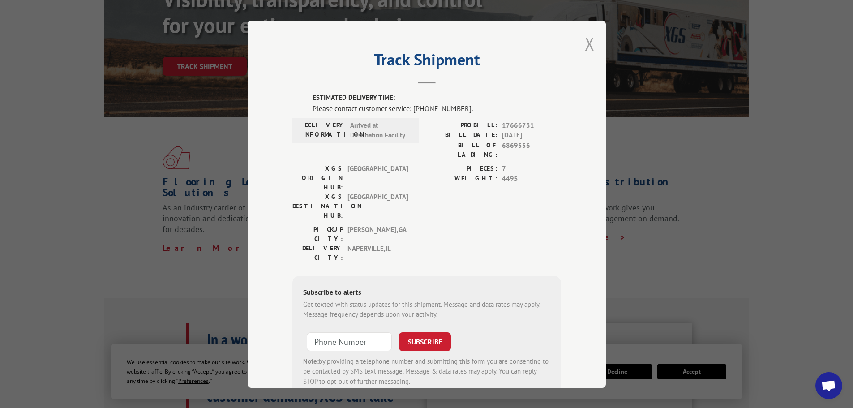 This screenshot has height=408, width=853. I want to click on div: Subscribe to alerts, so click(427, 292).